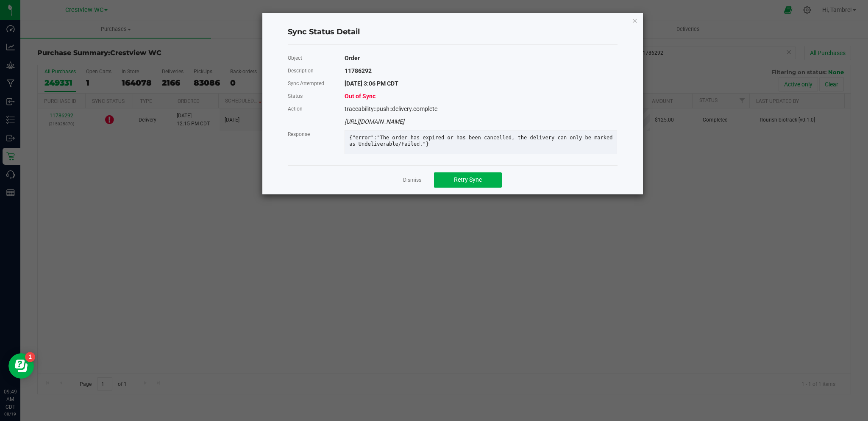 This screenshot has width=868, height=421. What do you see at coordinates (5, 4) in the screenshot?
I see `span: 1` at bounding box center [5, 4].